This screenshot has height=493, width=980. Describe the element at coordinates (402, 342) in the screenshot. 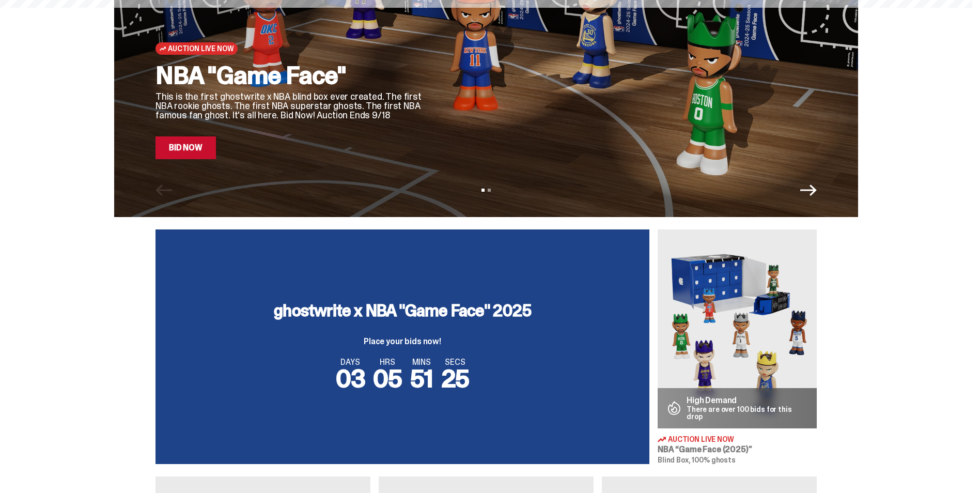

I see `p: Place your bids now!` at that location.